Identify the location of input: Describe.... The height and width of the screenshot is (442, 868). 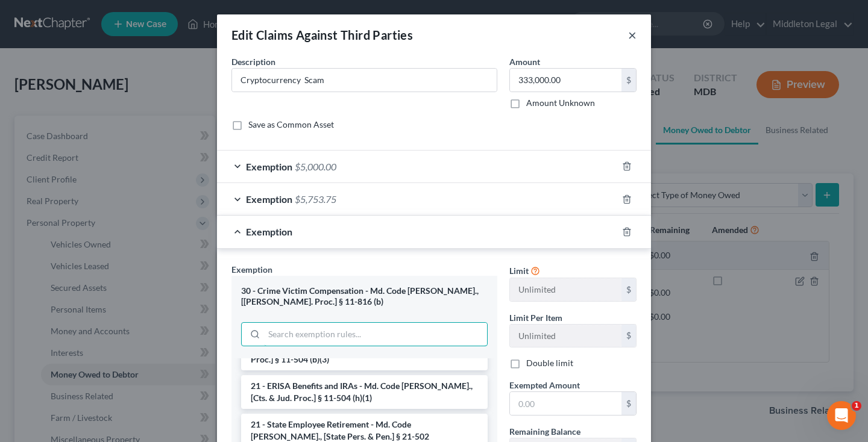
(364, 80).